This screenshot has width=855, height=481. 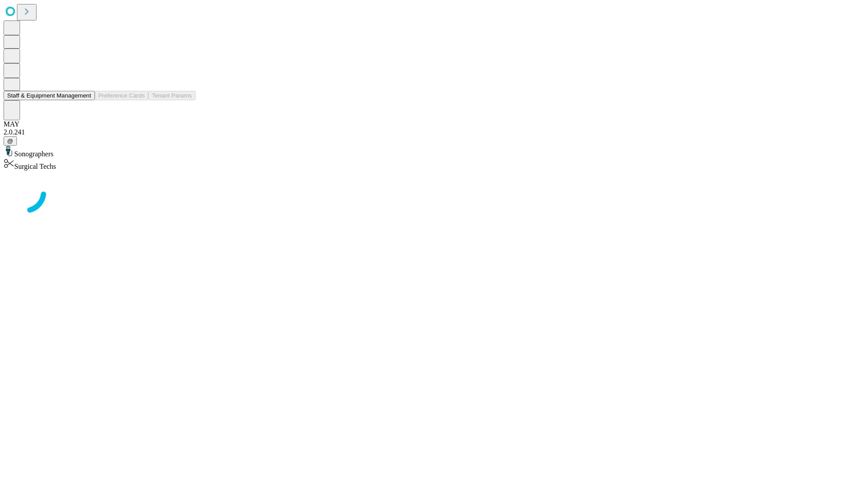 What do you see at coordinates (427, 152) in the screenshot?
I see `div: Sonographers` at bounding box center [427, 152].